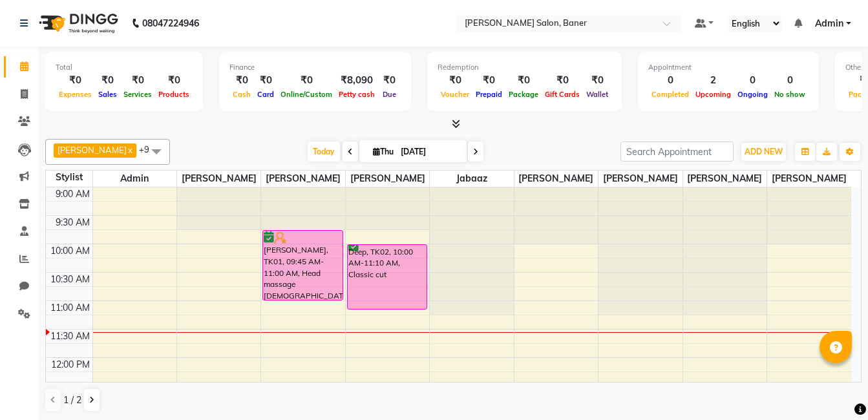  I want to click on span: Gift Cards, so click(563, 94).